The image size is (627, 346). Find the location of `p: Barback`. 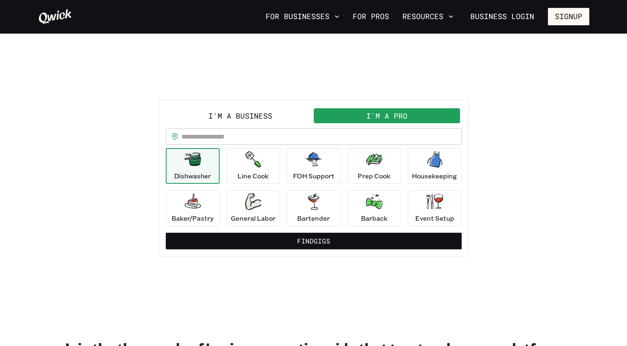

p: Barback is located at coordinates (374, 218).